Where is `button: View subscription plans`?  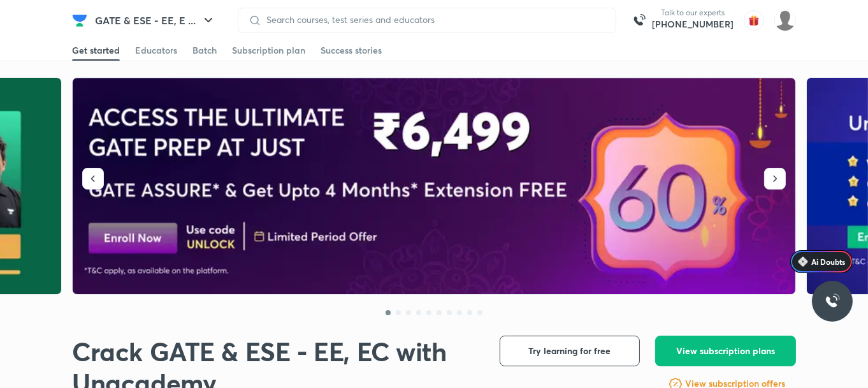
button: View subscription plans is located at coordinates (725, 351).